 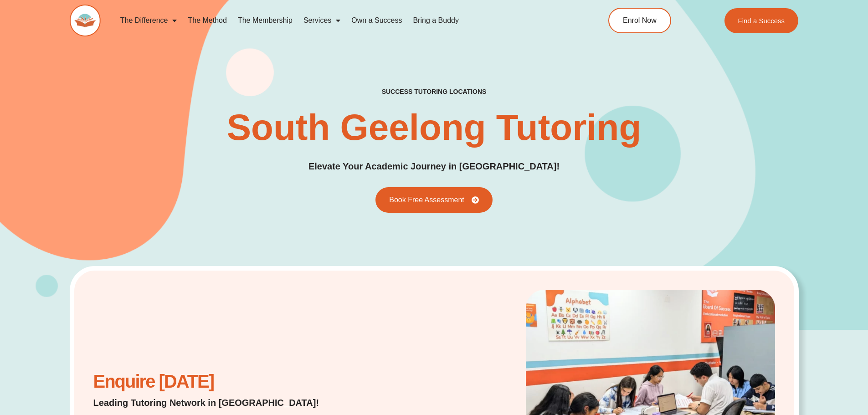 I want to click on a: Book Free Assessment, so click(x=434, y=200).